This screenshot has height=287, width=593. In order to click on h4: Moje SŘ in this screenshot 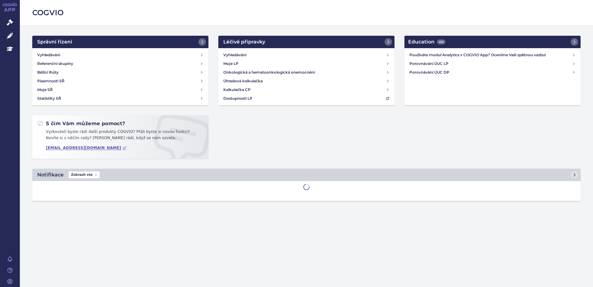, I will do `click(45, 90)`.